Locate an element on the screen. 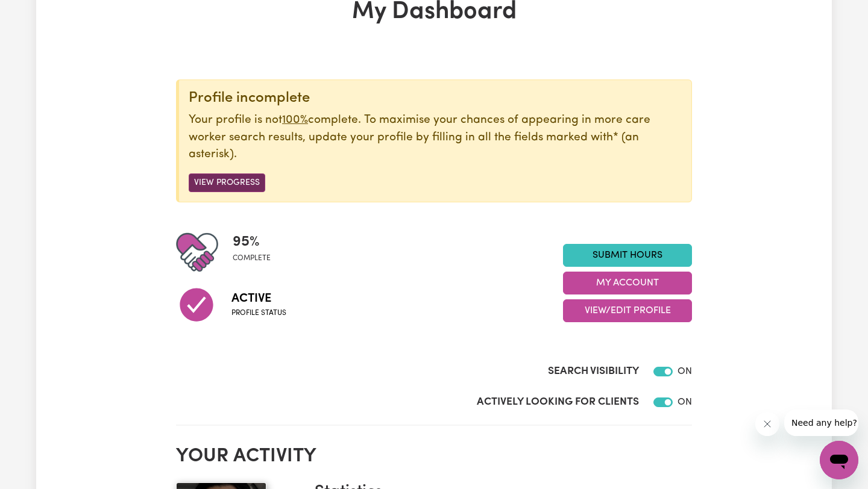 The height and width of the screenshot is (489, 868). label: Actively Looking for Clients is located at coordinates (558, 402).